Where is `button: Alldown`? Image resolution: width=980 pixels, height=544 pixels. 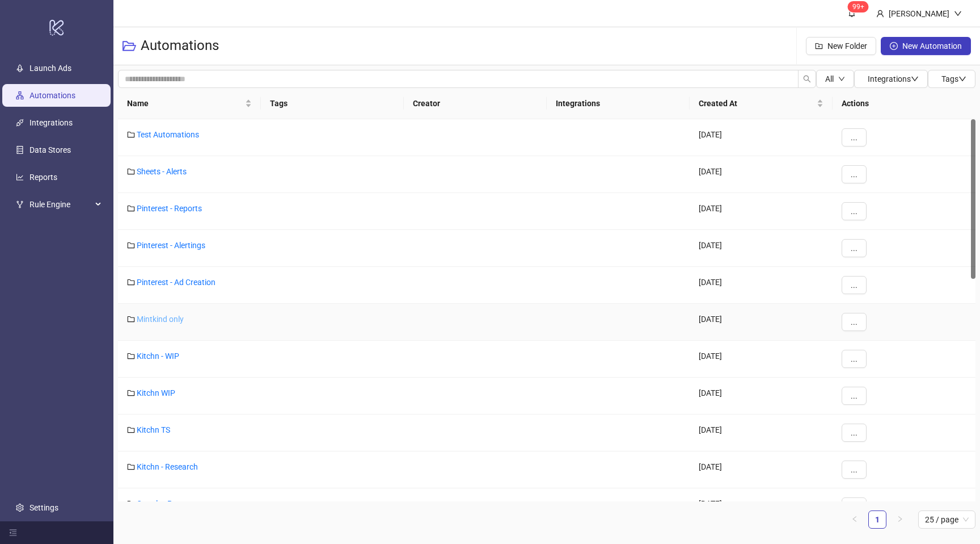 button: Alldown is located at coordinates (835, 79).